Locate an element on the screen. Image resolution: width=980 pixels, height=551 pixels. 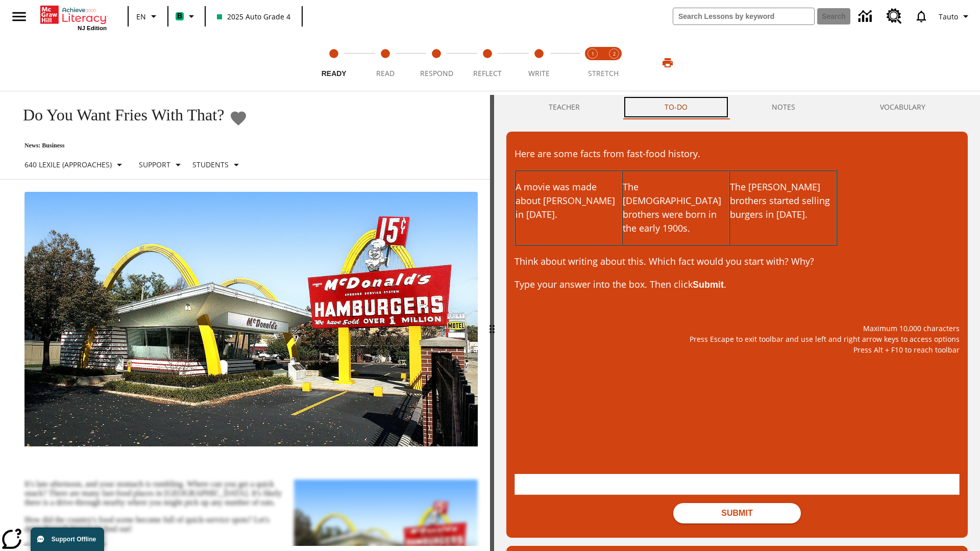
p: Type your answer into the box. Then click . is located at coordinates (737, 285).